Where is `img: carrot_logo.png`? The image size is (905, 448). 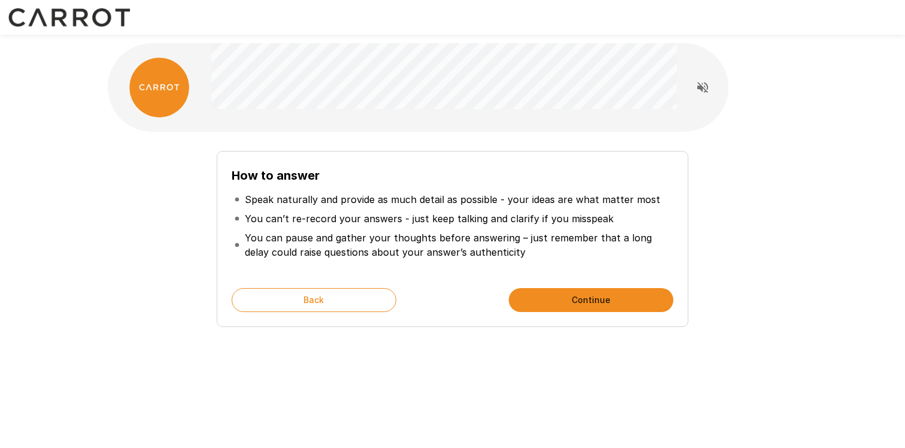
img: carrot_logo.png is located at coordinates (159, 87).